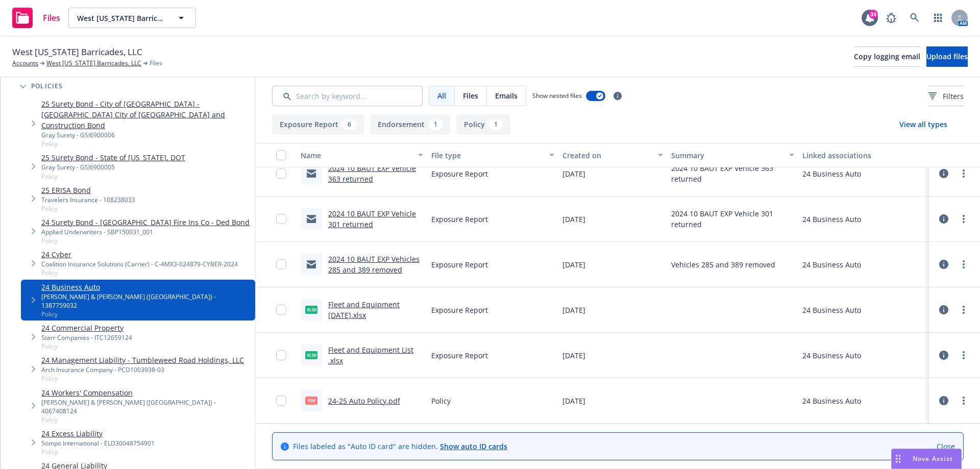  I want to click on span: Nova Assist, so click(932, 458).